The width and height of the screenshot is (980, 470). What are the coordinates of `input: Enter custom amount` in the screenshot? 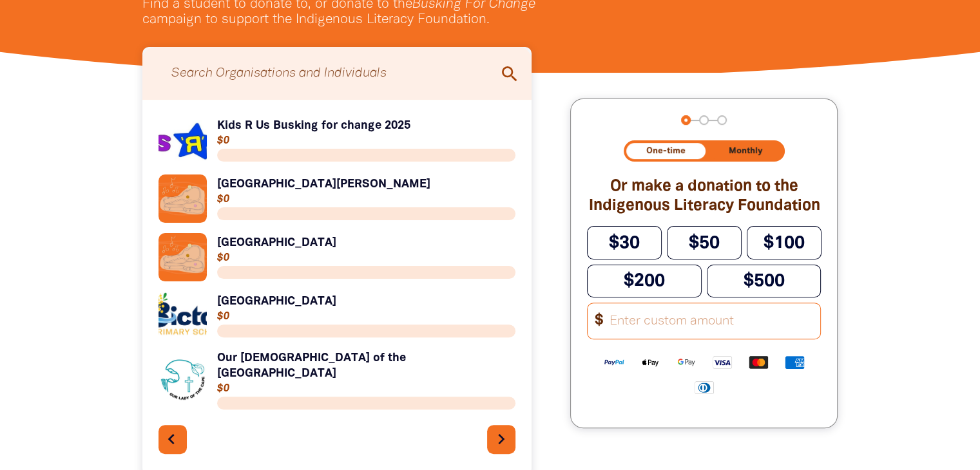 It's located at (711, 321).